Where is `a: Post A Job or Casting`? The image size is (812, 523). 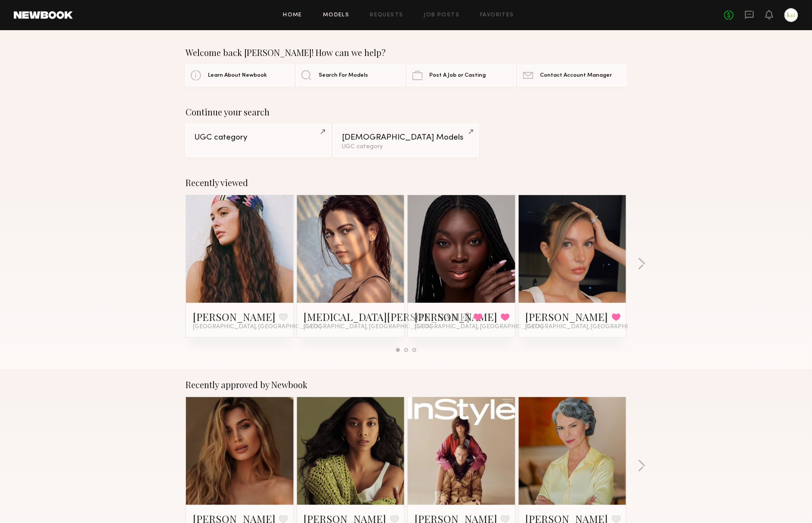 a: Post A Job or Casting is located at coordinates (461, 76).